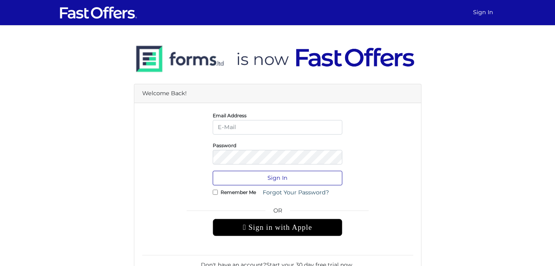 This screenshot has height=266, width=555. Describe the element at coordinates (230, 115) in the screenshot. I see `label: Email Address` at that location.